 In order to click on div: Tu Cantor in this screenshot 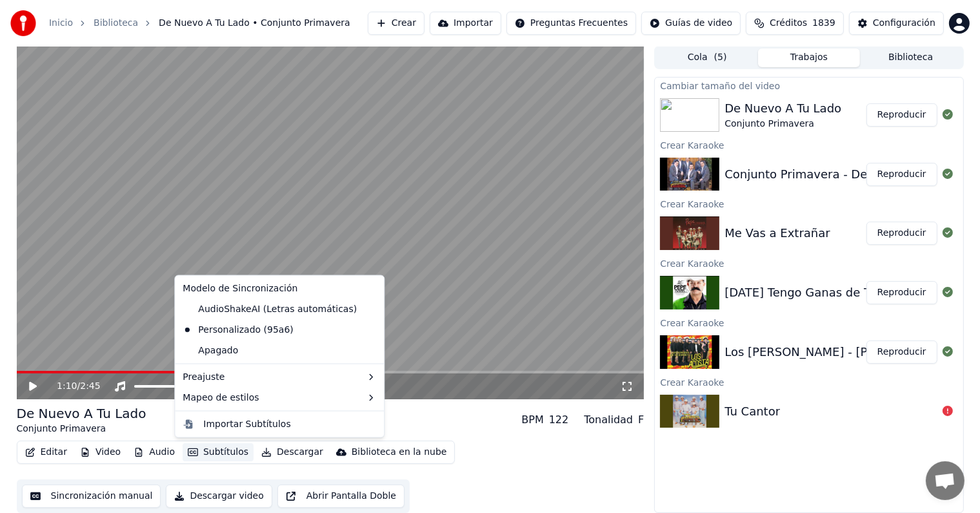, I will do `click(752, 411)`.